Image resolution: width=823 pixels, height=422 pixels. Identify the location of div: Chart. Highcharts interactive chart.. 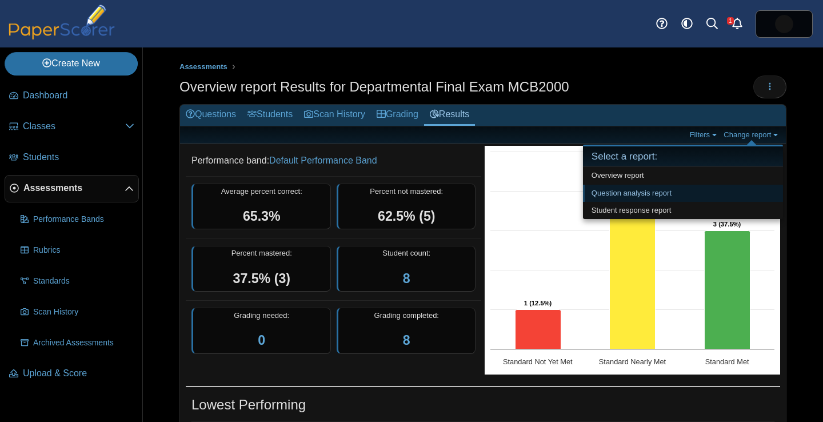
(632, 260).